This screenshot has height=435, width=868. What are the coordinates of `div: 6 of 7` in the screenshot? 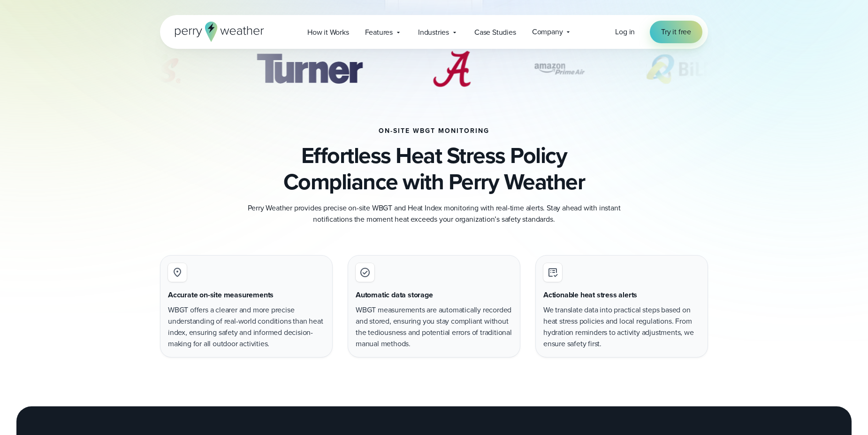 It's located at (451, 69).